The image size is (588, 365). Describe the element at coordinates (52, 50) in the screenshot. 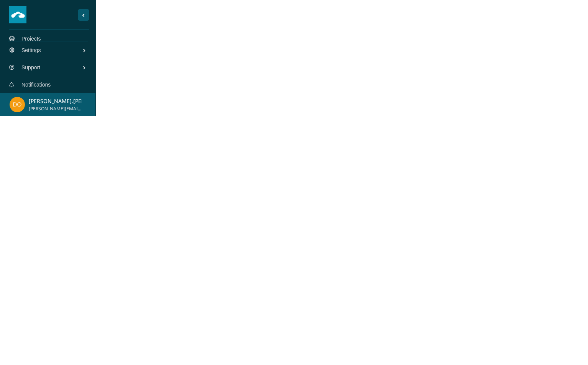

I see `span: Settings` at that location.